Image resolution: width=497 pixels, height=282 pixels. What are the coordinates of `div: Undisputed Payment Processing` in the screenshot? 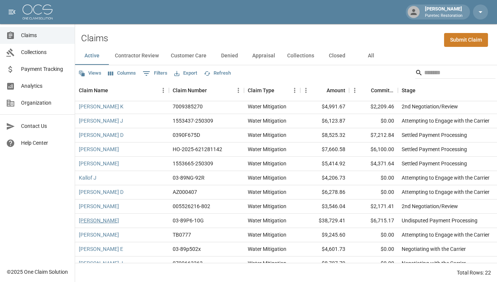 It's located at (439, 221).